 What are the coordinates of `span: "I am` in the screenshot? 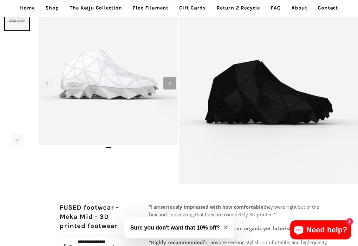 It's located at (155, 207).